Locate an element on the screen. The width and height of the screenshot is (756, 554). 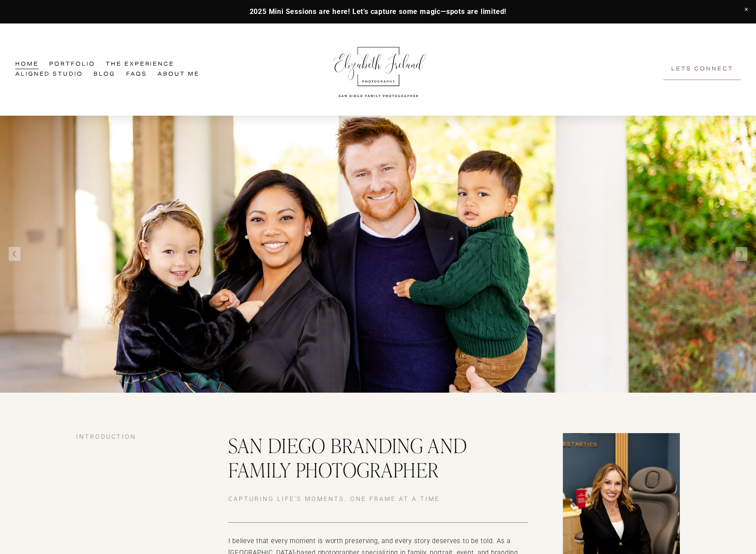
img: Elizabeth Ireland Photography San Diego Family Photographer is located at coordinates (379, 70).